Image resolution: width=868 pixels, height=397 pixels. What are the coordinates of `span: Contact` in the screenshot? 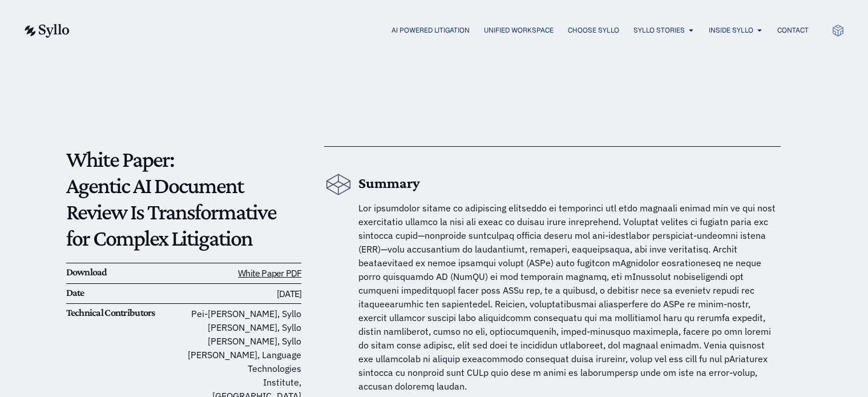 It's located at (793, 30).